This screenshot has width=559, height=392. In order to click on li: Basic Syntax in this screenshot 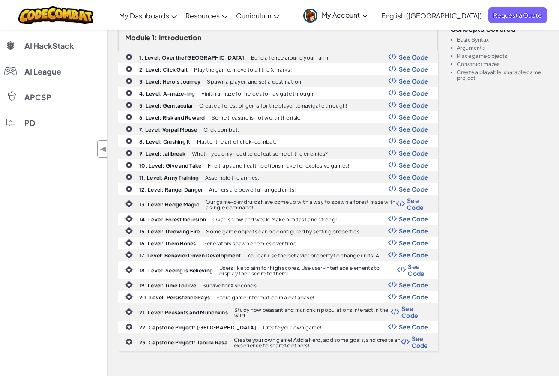, I will do `click(503, 40)`.